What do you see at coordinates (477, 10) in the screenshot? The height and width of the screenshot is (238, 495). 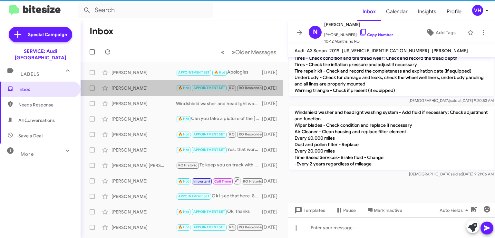 I see `div: VH` at bounding box center [477, 10].